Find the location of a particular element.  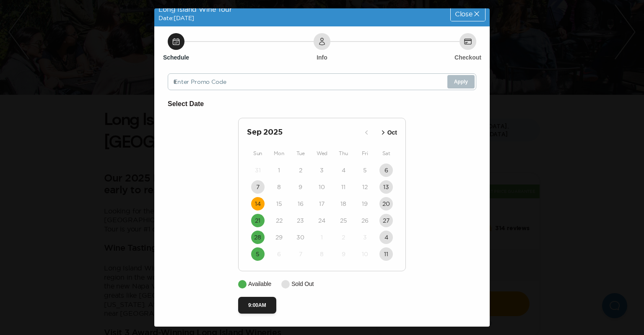

time: 18 is located at coordinates (343, 204).